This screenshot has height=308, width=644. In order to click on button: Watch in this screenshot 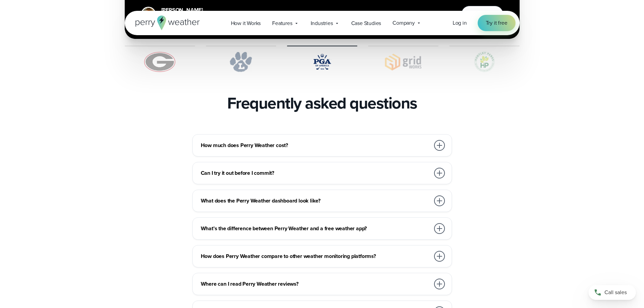, I will do `click(482, 14)`.